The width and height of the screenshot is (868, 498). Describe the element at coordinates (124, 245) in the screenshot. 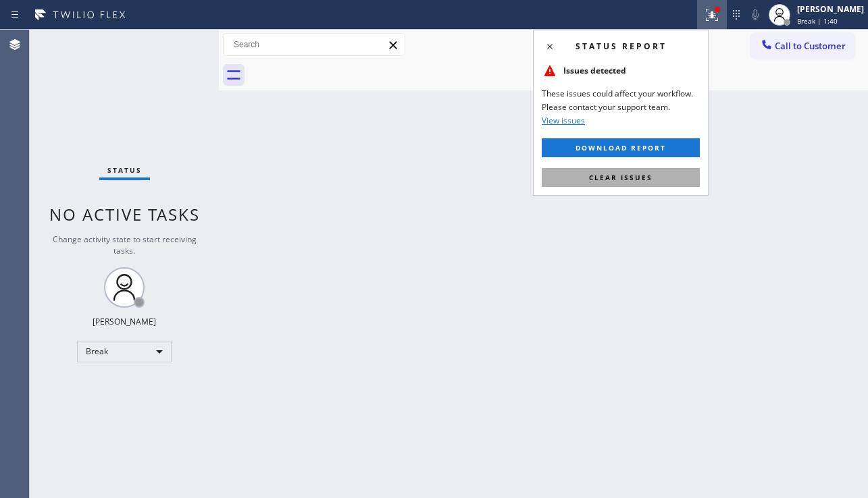

I see `span: Change activity state to start receiving tasks.` at that location.